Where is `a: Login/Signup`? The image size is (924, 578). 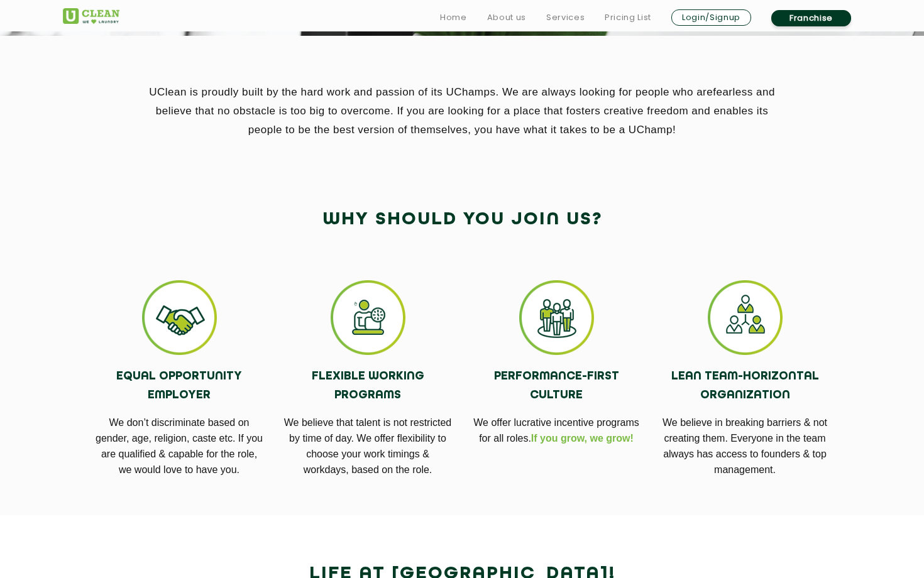 a: Login/Signup is located at coordinates (711, 18).